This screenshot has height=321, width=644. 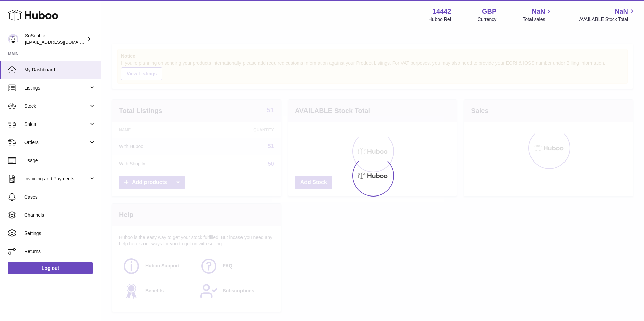 I want to click on span: Total sales, so click(x=537, y=19).